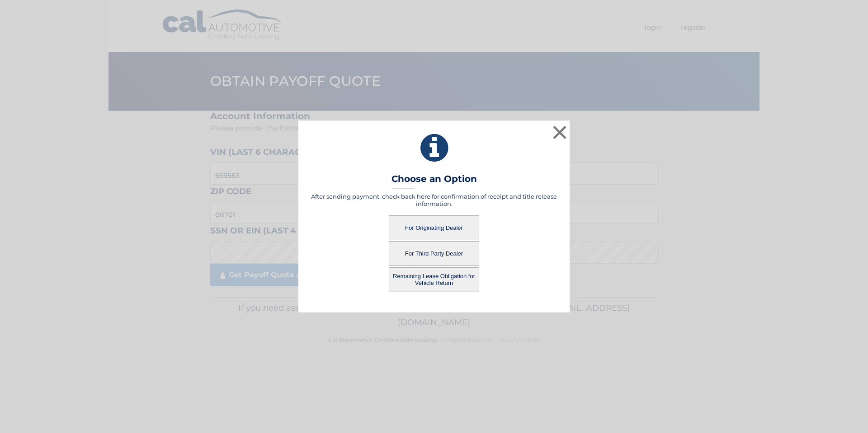 This screenshot has height=433, width=868. What do you see at coordinates (434, 228) in the screenshot?
I see `button: For Originating Dealer` at bounding box center [434, 228].